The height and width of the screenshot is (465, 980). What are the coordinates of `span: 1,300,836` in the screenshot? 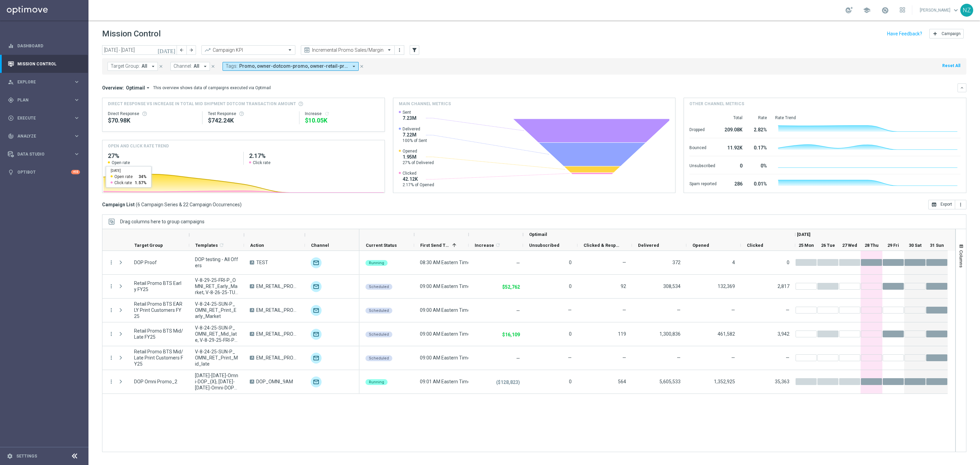 It's located at (670, 334).